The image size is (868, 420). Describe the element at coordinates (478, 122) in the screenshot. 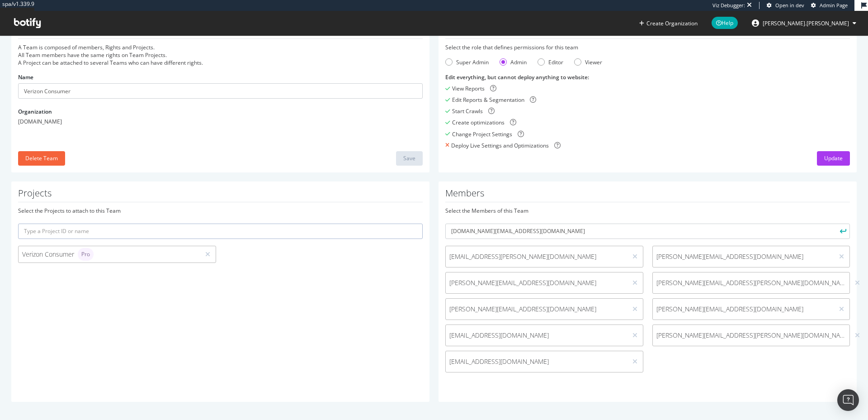

I see `div: Create optimizations` at that location.